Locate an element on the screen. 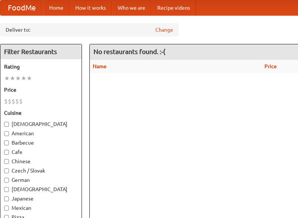 The height and width of the screenshot is (218, 298). input: Mexican is located at coordinates (6, 208).